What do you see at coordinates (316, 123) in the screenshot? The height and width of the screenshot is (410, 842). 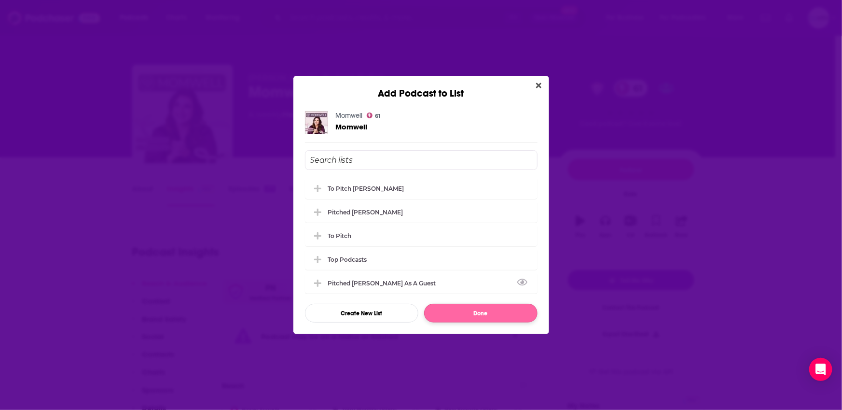 I see `img: Momwell` at bounding box center [316, 123].